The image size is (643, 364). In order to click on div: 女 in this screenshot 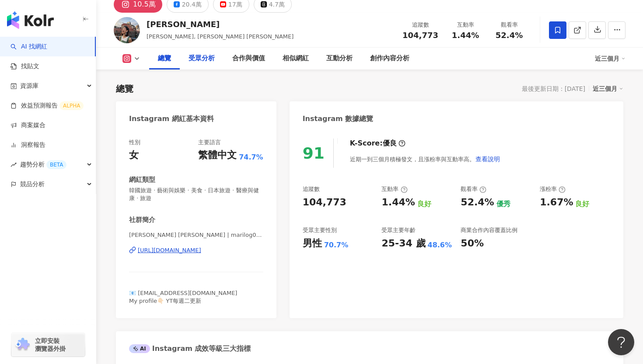, I will do `click(134, 155)`.